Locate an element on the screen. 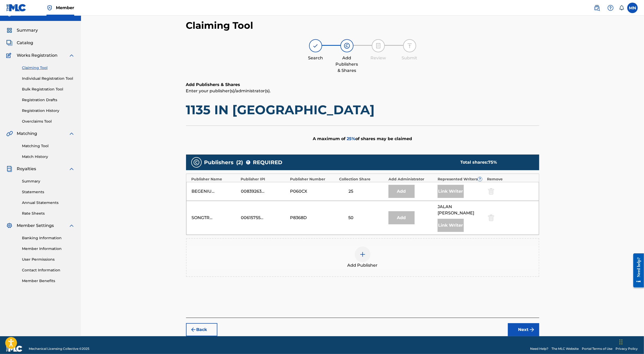 Image resolution: width=644 pixels, height=354 pixels. a: Contact Information is located at coordinates (48, 270).